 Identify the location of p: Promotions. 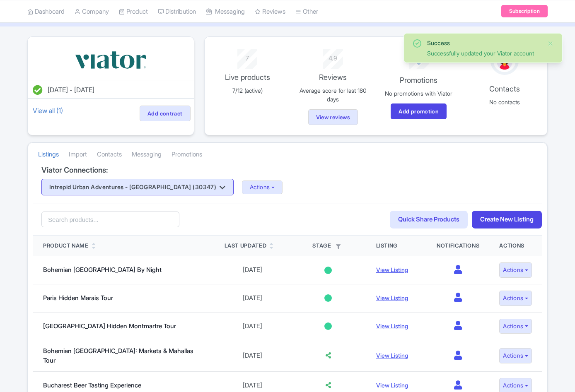
(418, 80).